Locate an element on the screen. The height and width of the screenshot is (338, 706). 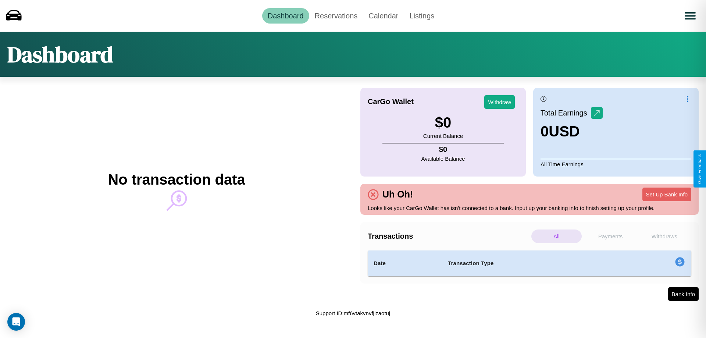
p: Current Balance is located at coordinates (443, 136).